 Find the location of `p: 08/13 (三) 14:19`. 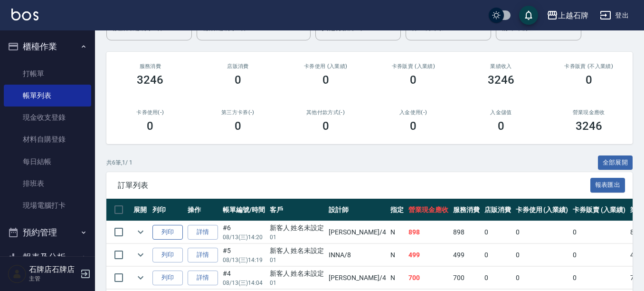

p: 08/13 (三) 14:19 is located at coordinates (244, 260).